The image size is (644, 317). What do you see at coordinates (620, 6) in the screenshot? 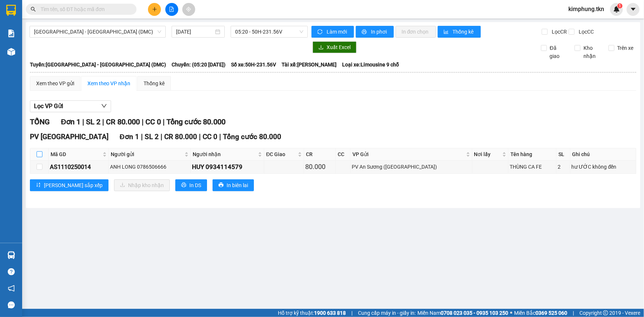
I see `sup: 1` at bounding box center [620, 6].